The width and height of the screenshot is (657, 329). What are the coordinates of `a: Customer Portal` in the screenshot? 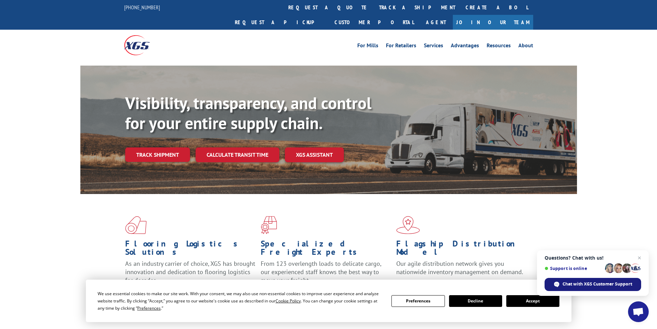 It's located at (374, 22).